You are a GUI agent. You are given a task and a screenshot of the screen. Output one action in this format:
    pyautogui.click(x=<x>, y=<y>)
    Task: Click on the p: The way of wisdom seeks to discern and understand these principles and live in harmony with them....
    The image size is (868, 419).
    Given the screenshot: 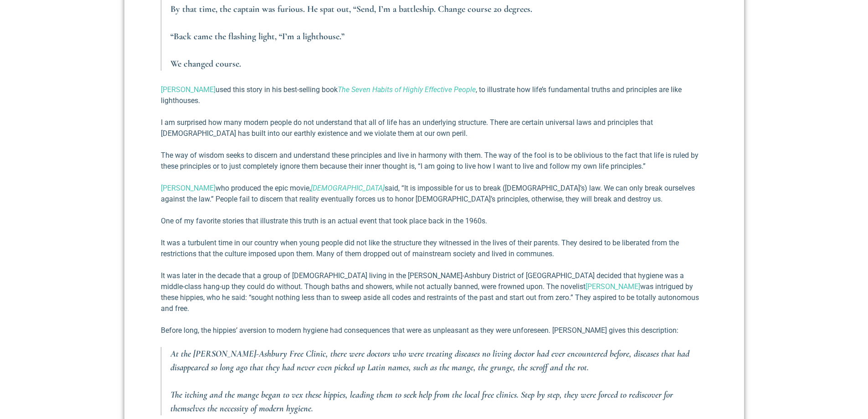 What is the action you would take?
    pyautogui.click(x=434, y=161)
    